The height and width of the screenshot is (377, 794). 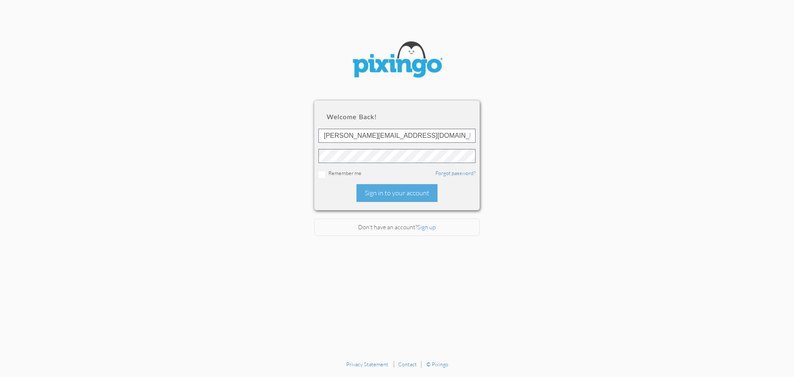 What do you see at coordinates (367, 364) in the screenshot?
I see `a: Privacy Statement` at bounding box center [367, 364].